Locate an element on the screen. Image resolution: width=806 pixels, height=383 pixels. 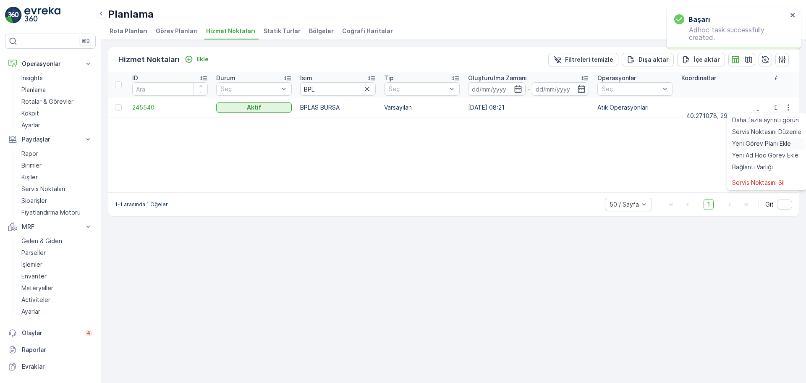
span: Git is located at coordinates (769, 204).